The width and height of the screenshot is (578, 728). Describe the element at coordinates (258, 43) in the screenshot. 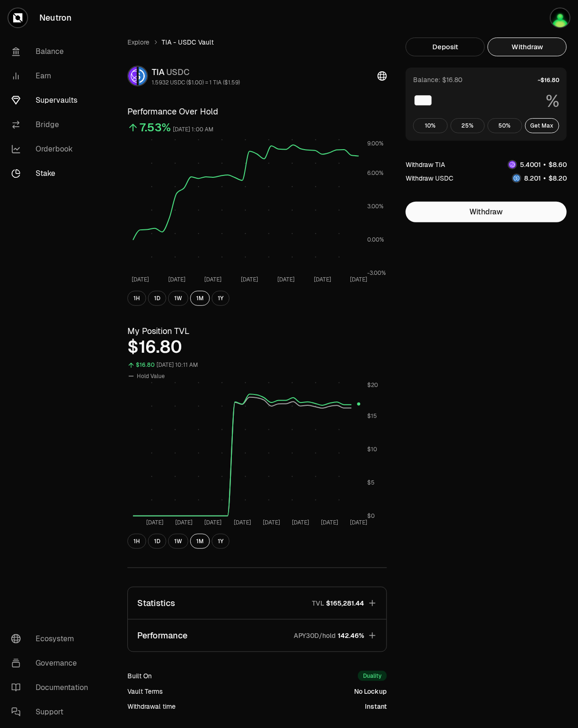

I see `nav: breadcrumb` at that location.